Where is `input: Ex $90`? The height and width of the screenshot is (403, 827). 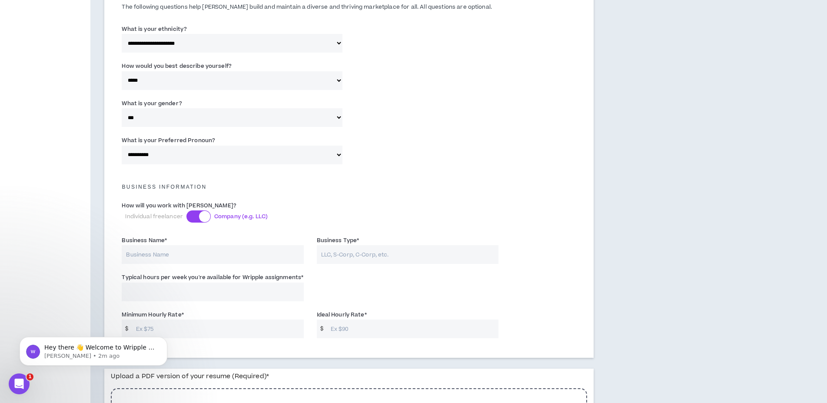 input: Ex $90 is located at coordinates (412, 328).